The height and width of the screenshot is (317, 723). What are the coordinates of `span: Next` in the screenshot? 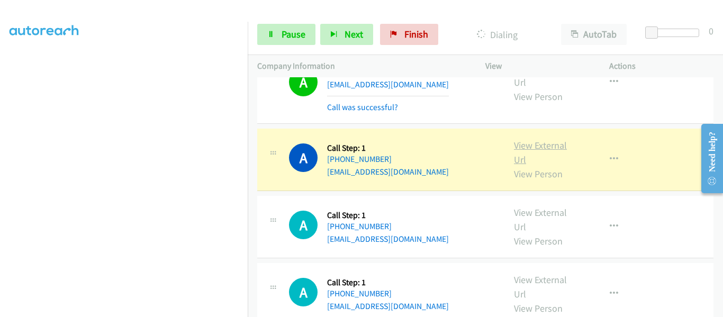 It's located at (354, 34).